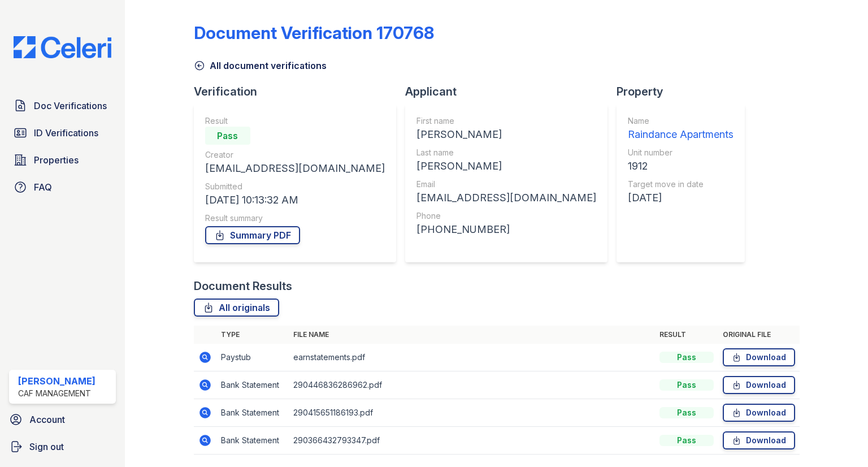 The width and height of the screenshot is (868, 467). Describe the element at coordinates (47, 447) in the screenshot. I see `span: Sign out` at that location.